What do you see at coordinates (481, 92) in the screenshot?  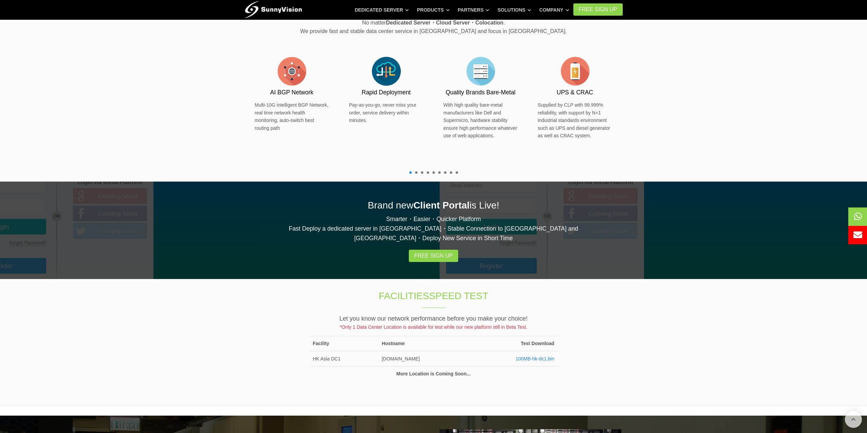 I see `h3: Quality Brands Bare-Metal` at bounding box center [481, 92].